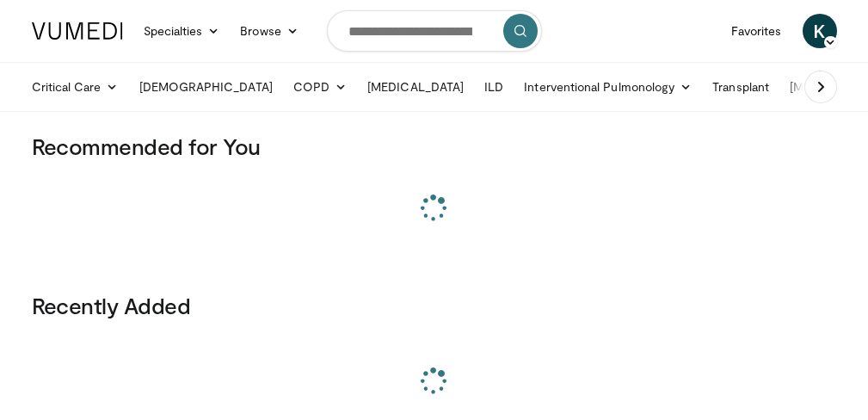 The height and width of the screenshot is (420, 868). What do you see at coordinates (182, 31) in the screenshot?
I see `a: Specialties` at bounding box center [182, 31].